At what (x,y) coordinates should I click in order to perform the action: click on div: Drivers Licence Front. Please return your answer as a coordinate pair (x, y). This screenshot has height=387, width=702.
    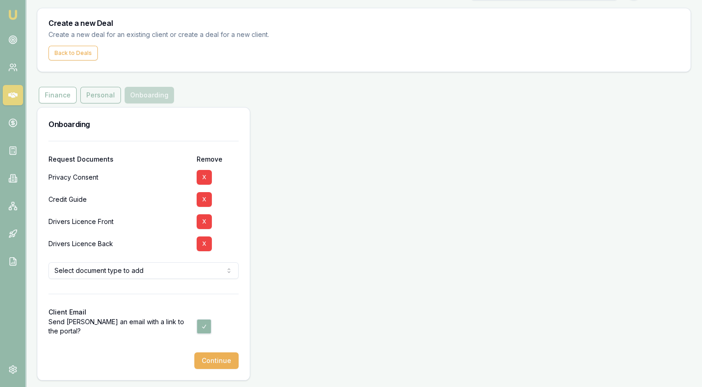
    Looking at the image, I should click on (119, 222).